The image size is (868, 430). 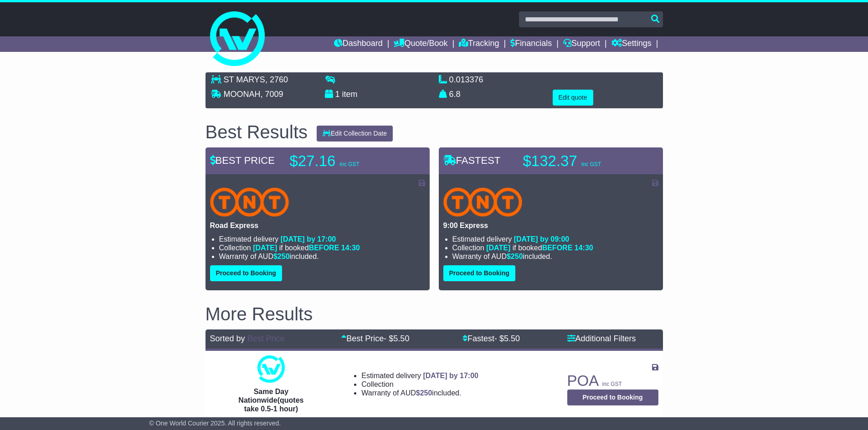 What do you see at coordinates (466, 80) in the screenshot?
I see `span: 0.013376` at bounding box center [466, 80].